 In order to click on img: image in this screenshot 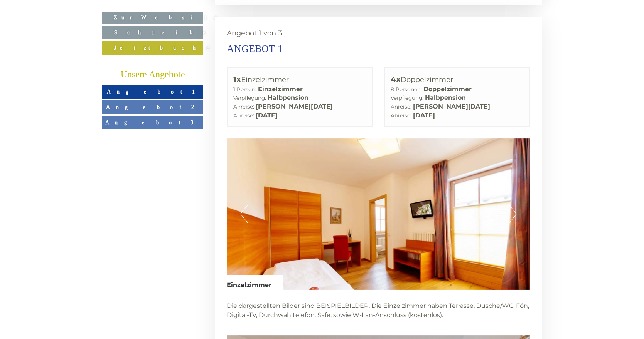, I will do `click(379, 214)`.